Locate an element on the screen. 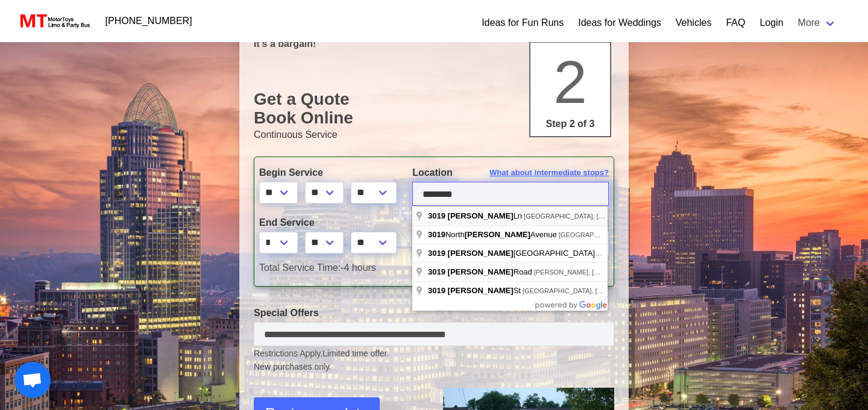  a: Ideas for Weddings is located at coordinates (620, 23).